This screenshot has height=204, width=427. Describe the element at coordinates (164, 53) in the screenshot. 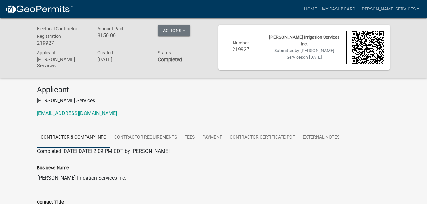

I see `span: Status` at that location.